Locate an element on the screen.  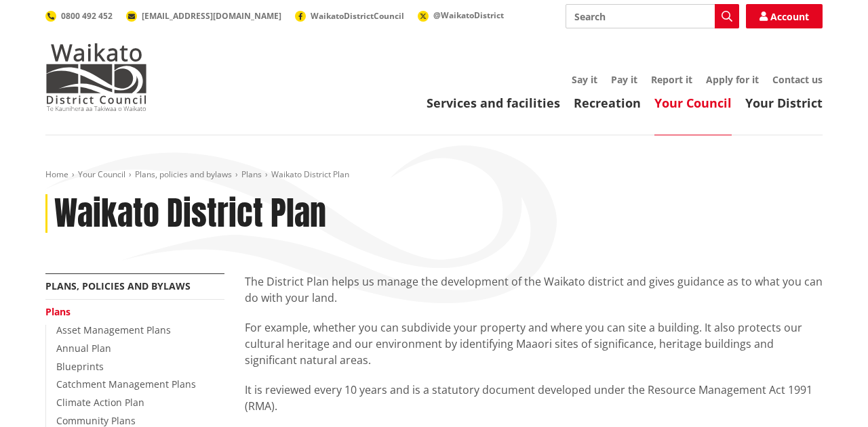
a: Catchment Management Plans is located at coordinates (126, 384).